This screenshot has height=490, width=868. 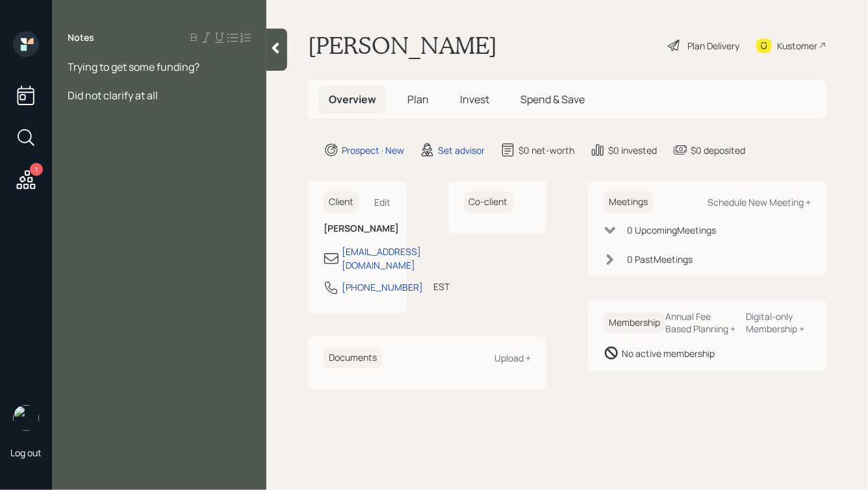 I want to click on div: Prospect · New, so click(x=373, y=150).